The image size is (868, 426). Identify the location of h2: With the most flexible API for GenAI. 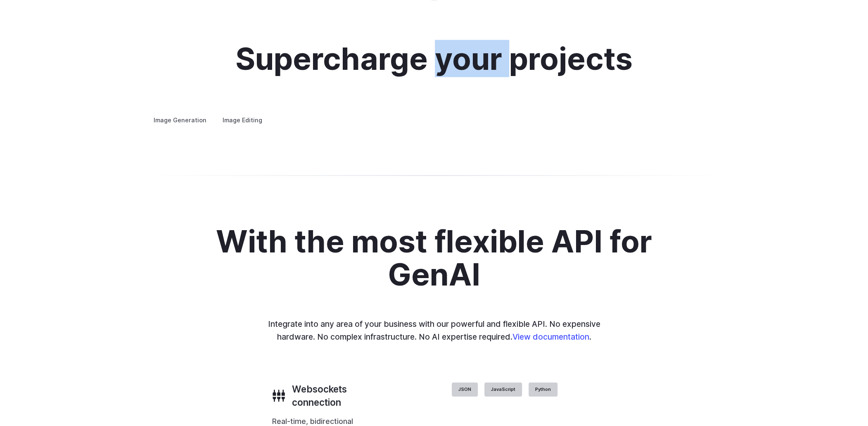
(434, 258).